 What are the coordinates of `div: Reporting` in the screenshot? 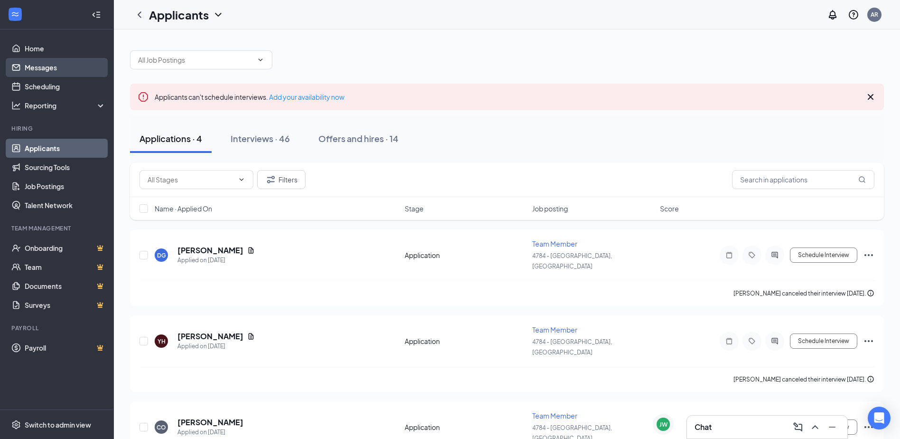 It's located at (65, 105).